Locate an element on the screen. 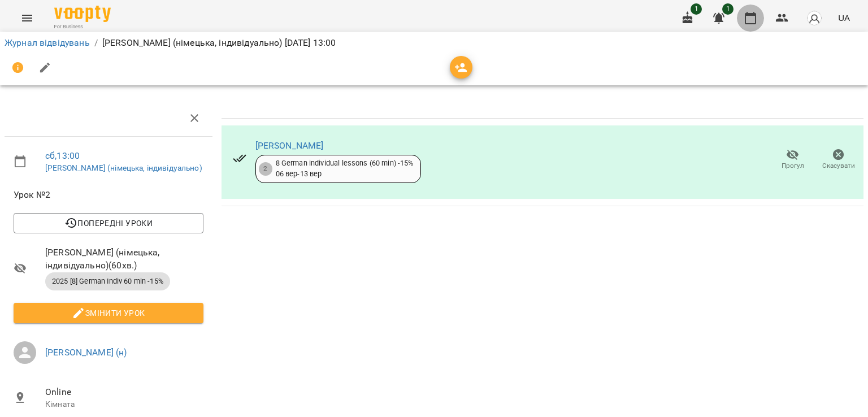 Image resolution: width=868 pixels, height=417 pixels. a: сб , 13:00 is located at coordinates (62, 156).